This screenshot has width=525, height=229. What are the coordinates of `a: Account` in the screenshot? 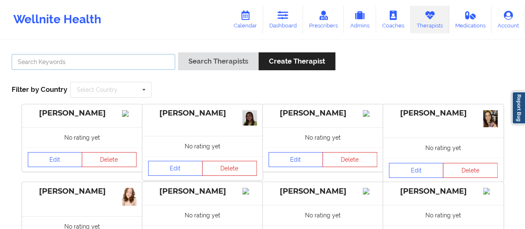 It's located at (508, 19).